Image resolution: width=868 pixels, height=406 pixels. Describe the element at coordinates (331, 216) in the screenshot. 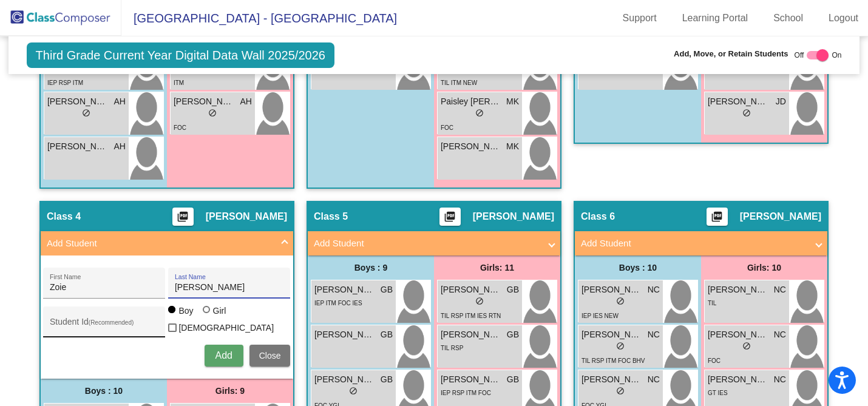

I see `span: Class 5` at that location.